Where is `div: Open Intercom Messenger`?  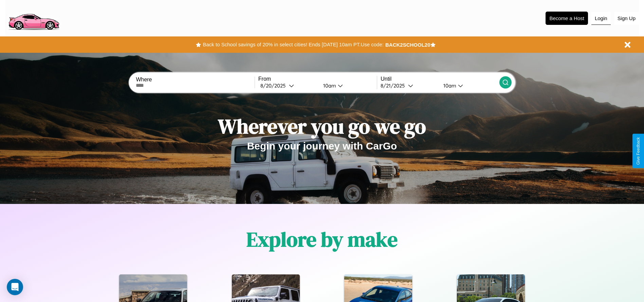
div: Open Intercom Messenger is located at coordinates (14, 287).